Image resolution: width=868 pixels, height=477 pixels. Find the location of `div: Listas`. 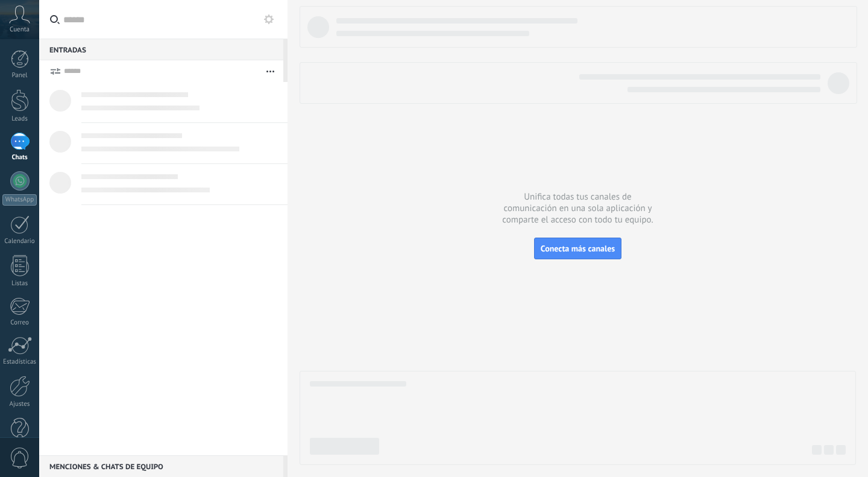

div: Listas is located at coordinates (20, 284).